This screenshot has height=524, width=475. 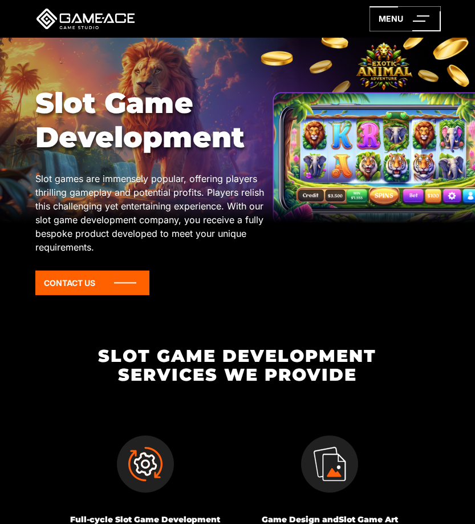 What do you see at coordinates (145, 464) in the screenshot?
I see `img: full cycle development icon` at bounding box center [145, 464].